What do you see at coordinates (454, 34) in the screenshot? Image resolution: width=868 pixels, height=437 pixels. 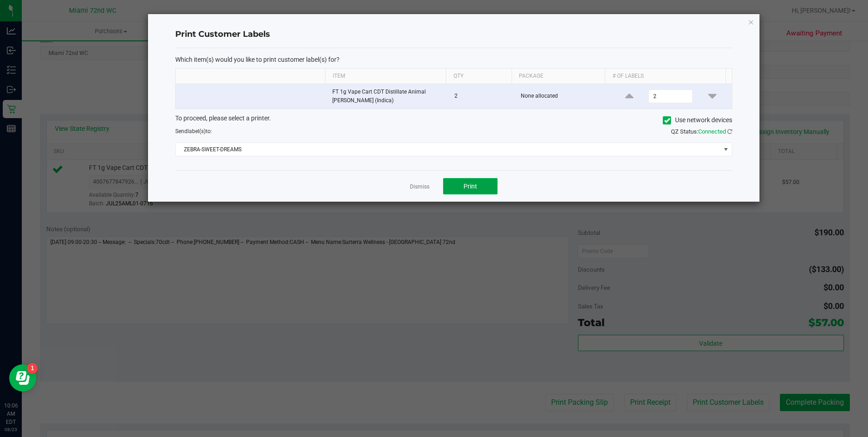 I see `h4: Print Customer Labels` at bounding box center [454, 34].